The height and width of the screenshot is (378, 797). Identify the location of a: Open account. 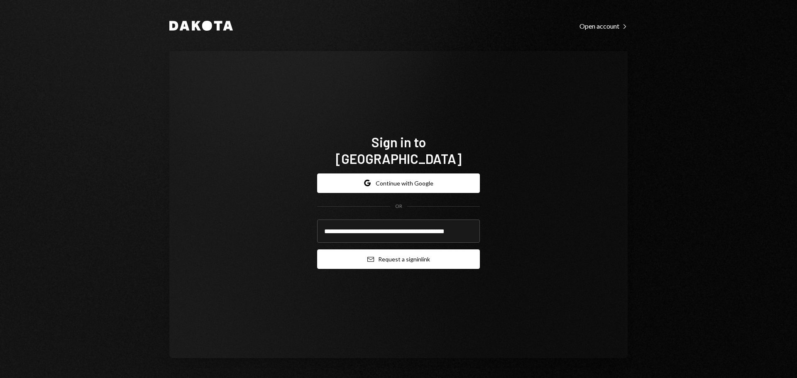
(603, 26).